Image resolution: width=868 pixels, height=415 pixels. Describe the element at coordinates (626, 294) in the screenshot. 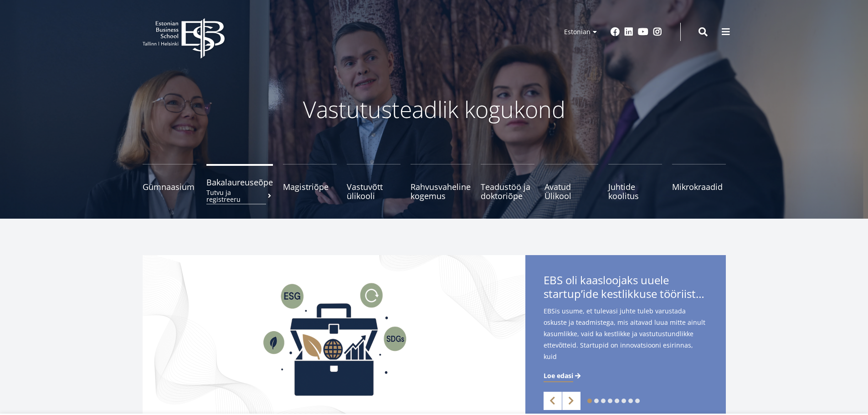

I see `span: startup’ide kestlikkuse tööriistakastile` at that location.